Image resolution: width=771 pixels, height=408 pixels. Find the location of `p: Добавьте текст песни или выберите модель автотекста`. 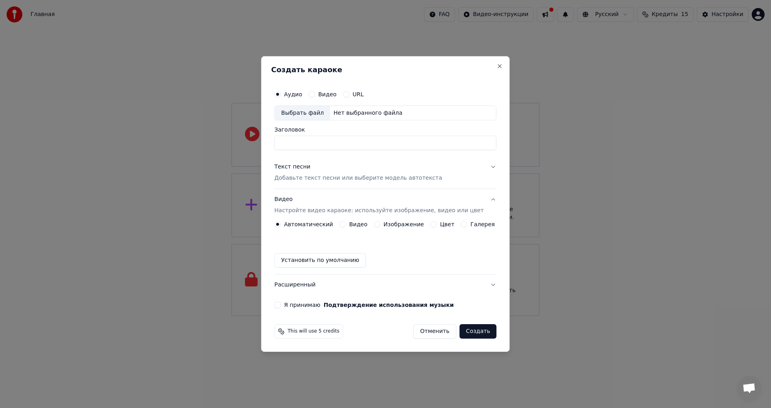

p: Добавьте текст песни или выберите модель автотекста is located at coordinates (358, 179).